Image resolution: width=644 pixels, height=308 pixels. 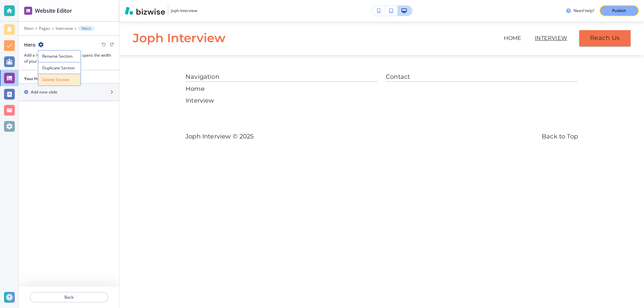 What do you see at coordinates (45, 28) in the screenshot?
I see `p: Pages` at bounding box center [45, 28].